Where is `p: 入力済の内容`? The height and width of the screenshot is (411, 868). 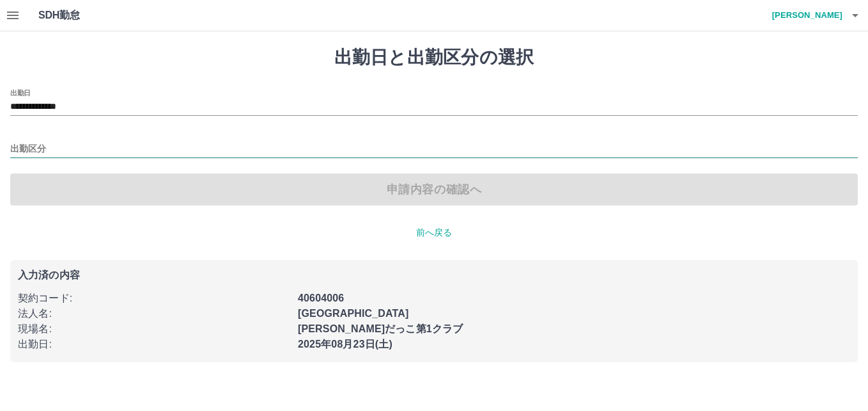
p: 入力済の内容 is located at coordinates (434, 275).